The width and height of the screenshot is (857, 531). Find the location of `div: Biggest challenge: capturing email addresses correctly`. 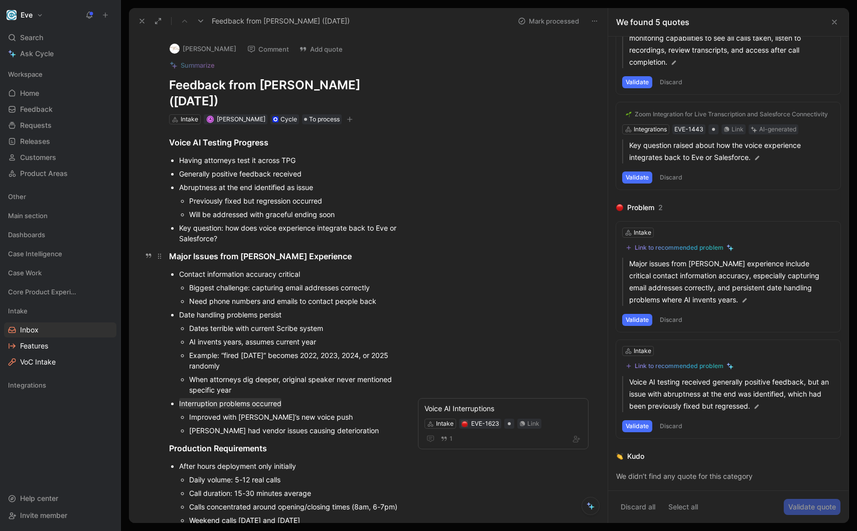

div: Biggest challenge: capturing email addresses correctly is located at coordinates (294, 287).